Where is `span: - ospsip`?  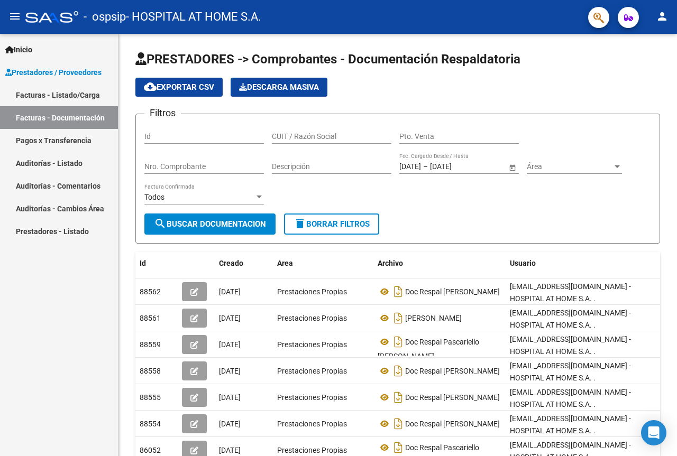
span: - ospsip is located at coordinates (105, 17).